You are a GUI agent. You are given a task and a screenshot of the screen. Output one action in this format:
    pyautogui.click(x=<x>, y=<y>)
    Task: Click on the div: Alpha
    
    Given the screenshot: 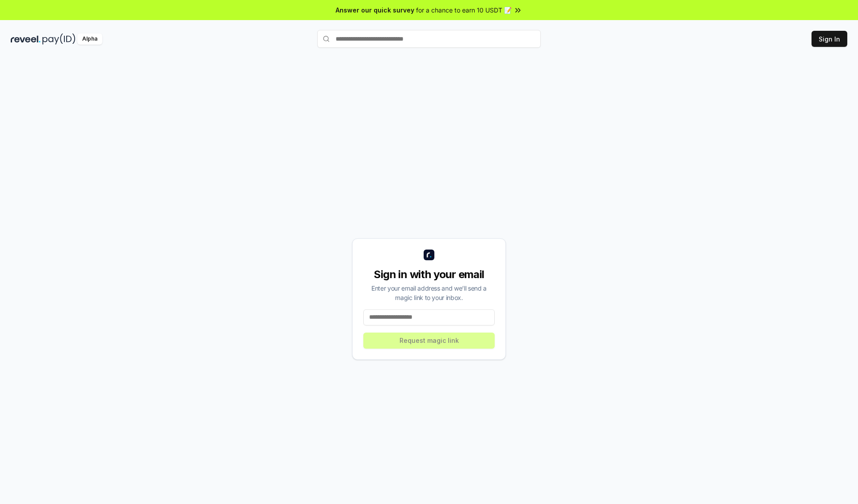 What is the action you would take?
    pyautogui.click(x=90, y=38)
    